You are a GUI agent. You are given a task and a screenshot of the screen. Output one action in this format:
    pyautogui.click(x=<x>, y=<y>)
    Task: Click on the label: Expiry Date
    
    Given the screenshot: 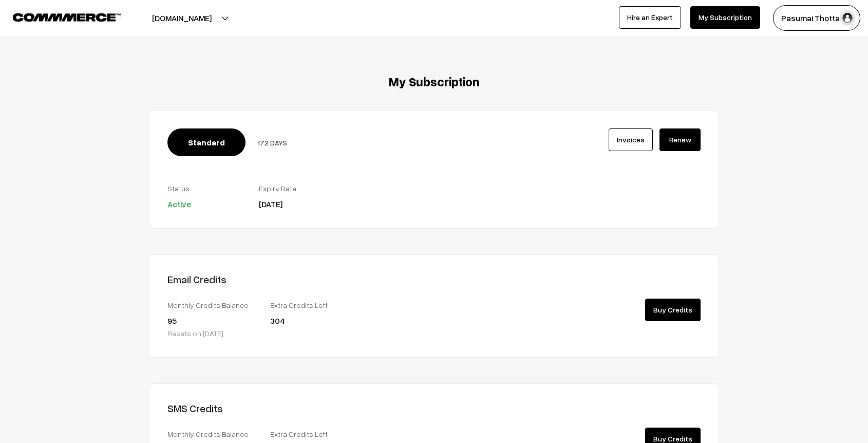 What is the action you would take?
    pyautogui.click(x=297, y=188)
    